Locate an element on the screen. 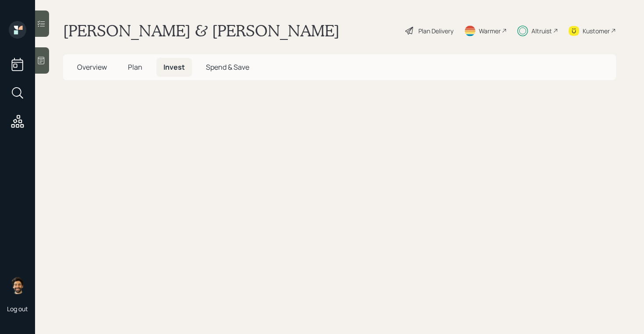 The image size is (644, 334). img: eric-schwartz-headshot.png is located at coordinates (17, 285).